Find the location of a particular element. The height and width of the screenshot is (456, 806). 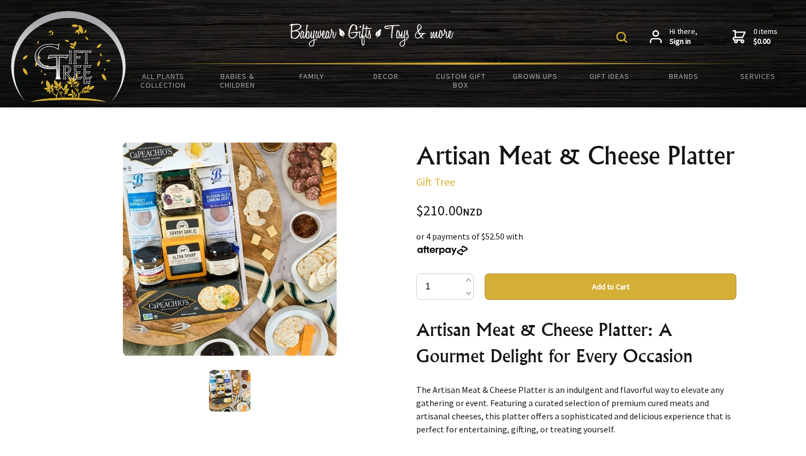

img: product search is located at coordinates (622, 37).